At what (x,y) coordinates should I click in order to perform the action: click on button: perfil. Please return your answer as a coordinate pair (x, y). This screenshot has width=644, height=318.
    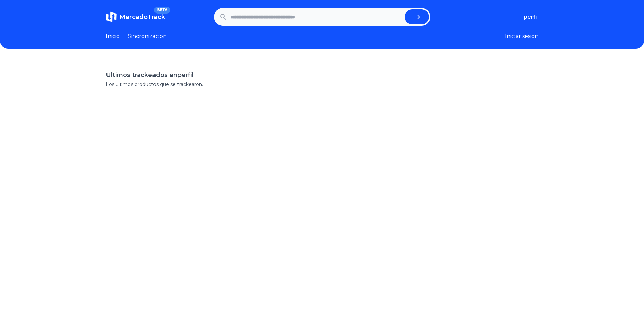
    Looking at the image, I should click on (531, 17).